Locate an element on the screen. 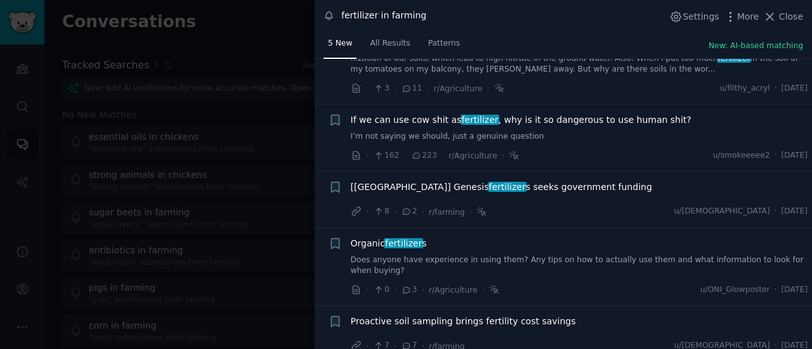 Image resolution: width=812 pixels, height=349 pixels. span: Settings is located at coordinates (700, 16).